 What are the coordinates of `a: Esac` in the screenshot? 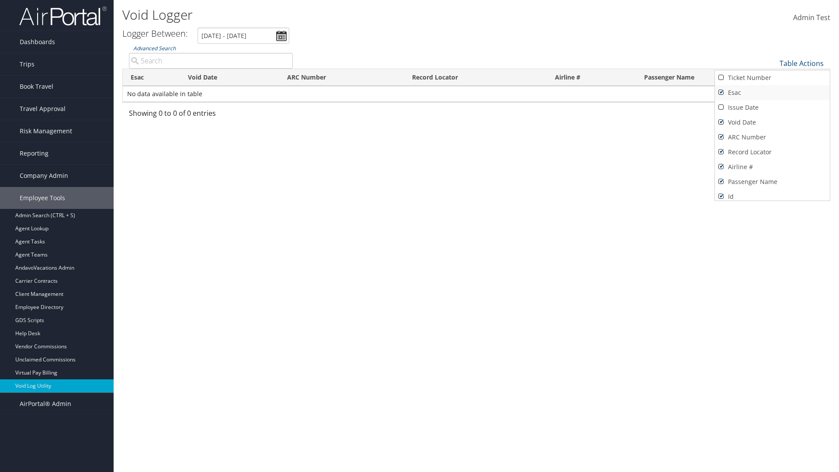 It's located at (772, 93).